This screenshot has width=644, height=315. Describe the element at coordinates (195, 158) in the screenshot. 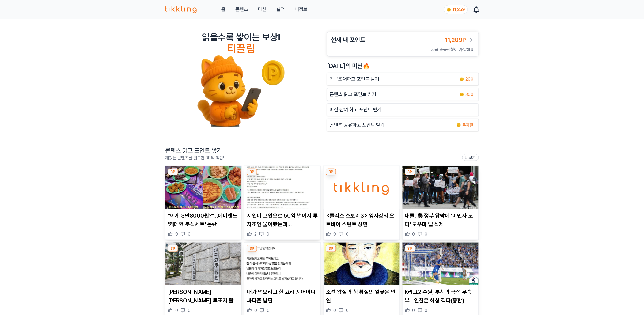

I see `p: 재밌는 콘텐츠를 읽으면 3P씩 적립!` at that location.